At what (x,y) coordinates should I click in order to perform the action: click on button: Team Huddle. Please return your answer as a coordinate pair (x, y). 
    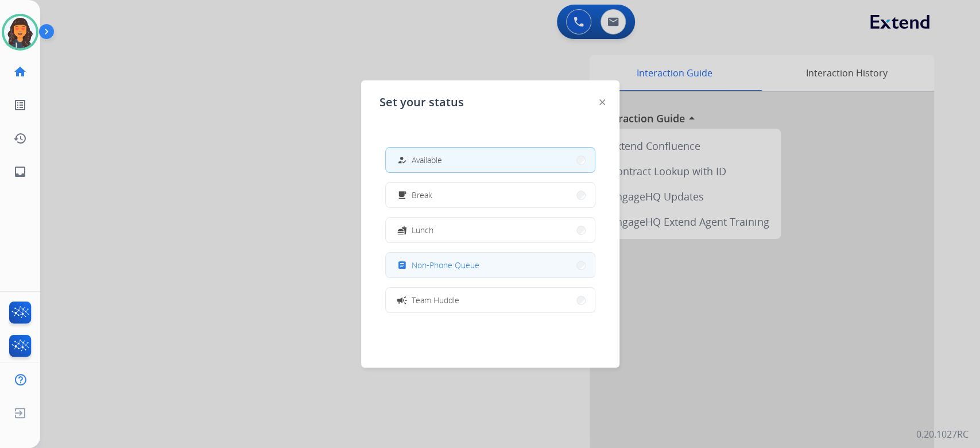
    Looking at the image, I should click on (490, 300).